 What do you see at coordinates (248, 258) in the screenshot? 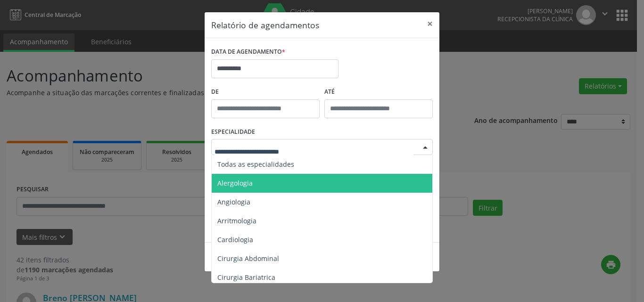
I see `span: Cirurgia Abdominal` at bounding box center [248, 258].